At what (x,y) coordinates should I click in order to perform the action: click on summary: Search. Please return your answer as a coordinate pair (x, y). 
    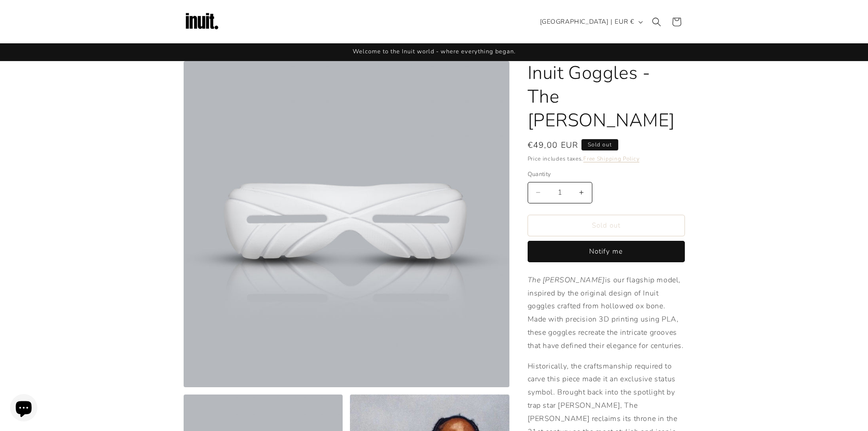
    Looking at the image, I should click on (657, 22).